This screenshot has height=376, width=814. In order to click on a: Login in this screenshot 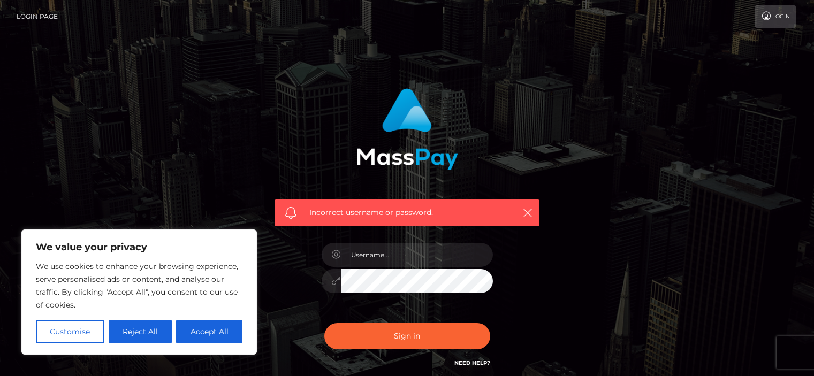, I will do `click(776, 17)`.